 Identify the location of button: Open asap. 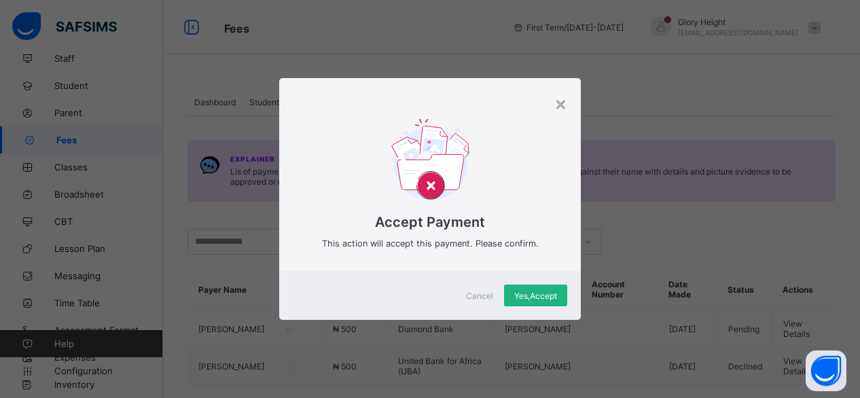
(826, 371).